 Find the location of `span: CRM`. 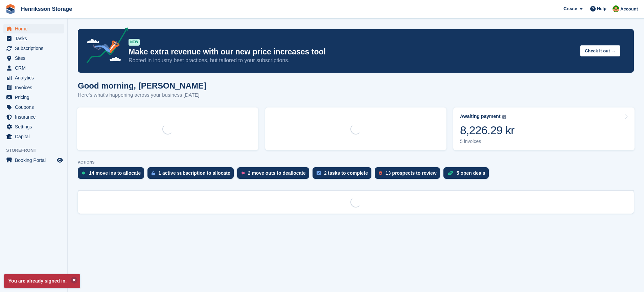

span: CRM is located at coordinates (35, 68).